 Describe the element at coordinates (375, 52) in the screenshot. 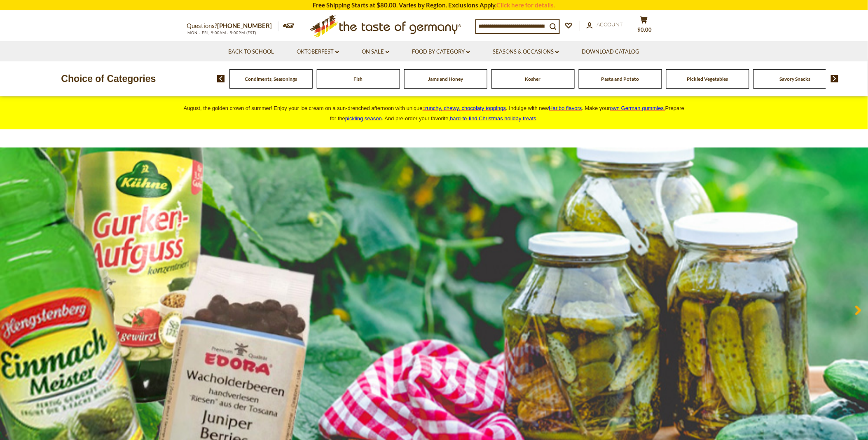

I see `a: On Sale` at that location.